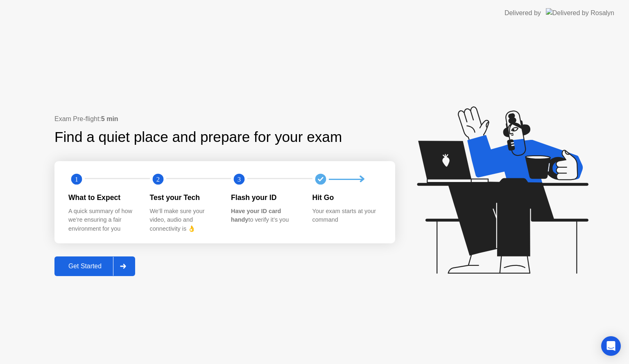  Describe the element at coordinates (256, 216) in the screenshot. I see `b: Have your ID card handy` at that location.